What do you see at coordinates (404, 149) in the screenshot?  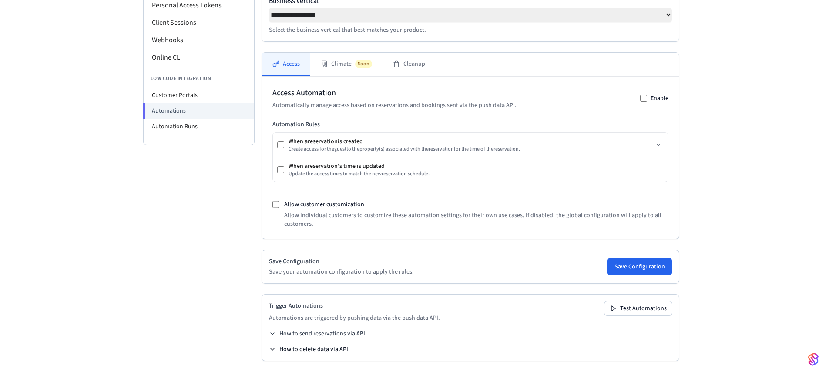 I see `div: Create access for the guest to the property (s) associated with the reservation for the time of t...` at bounding box center [404, 149].